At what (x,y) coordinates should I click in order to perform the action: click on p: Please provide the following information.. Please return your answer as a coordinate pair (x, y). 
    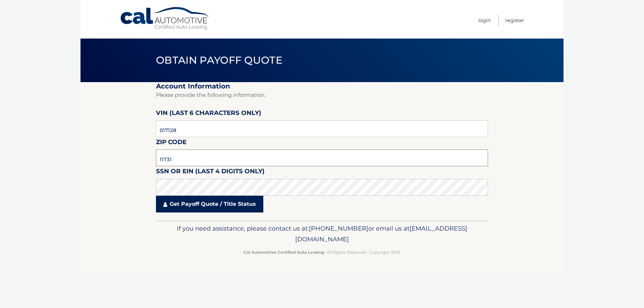
    Looking at the image, I should click on (322, 95).